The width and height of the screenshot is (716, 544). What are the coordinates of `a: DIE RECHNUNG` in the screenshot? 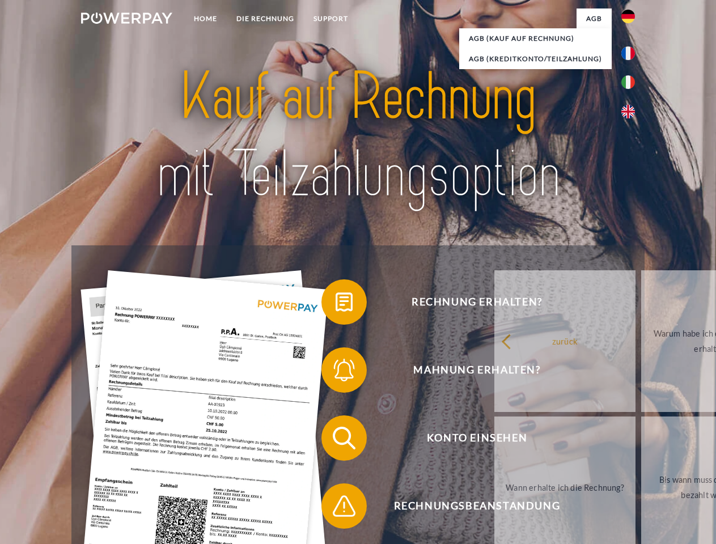 It's located at (265, 19).